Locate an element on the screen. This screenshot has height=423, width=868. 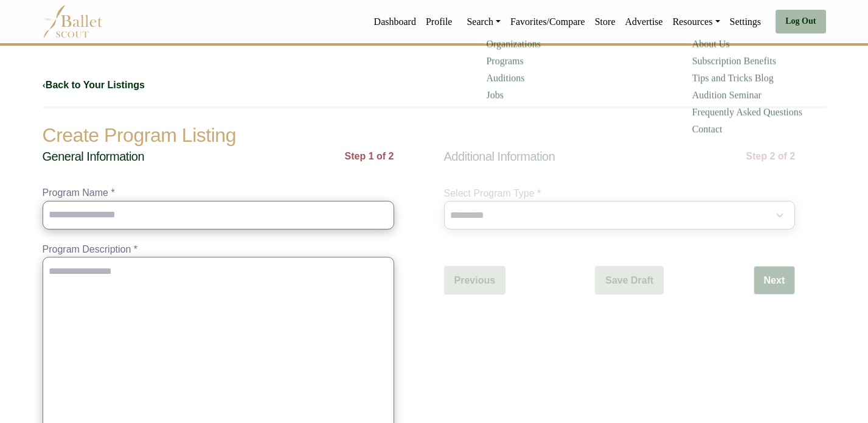
a: Advertise is located at coordinates (622, 22).